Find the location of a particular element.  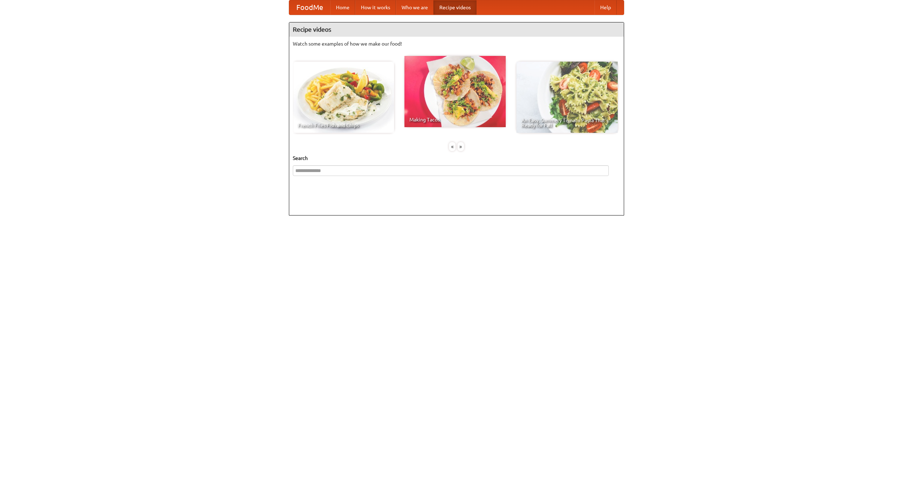

h5: Search is located at coordinates (456, 158).